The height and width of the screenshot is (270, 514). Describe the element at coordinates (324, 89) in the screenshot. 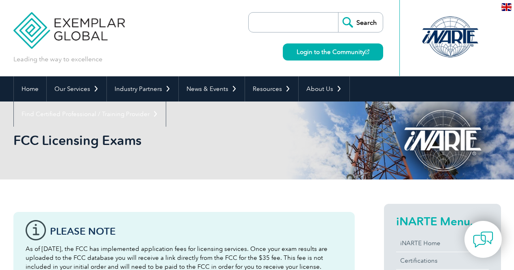

I see `a: About Us` at that location.